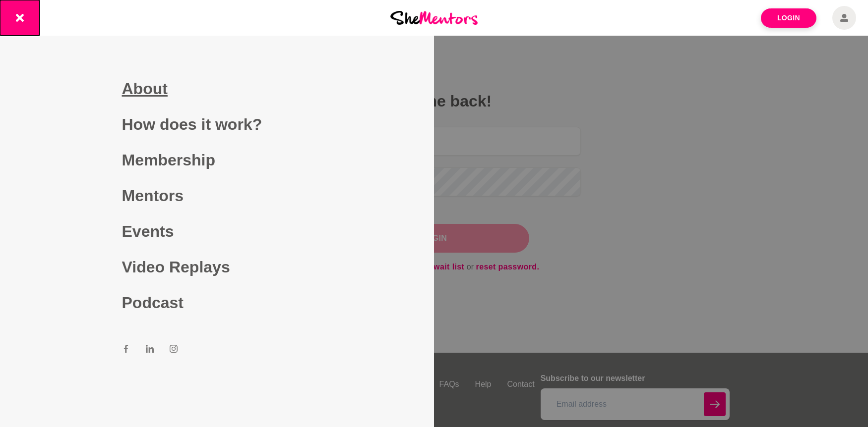 The width and height of the screenshot is (868, 427). What do you see at coordinates (173, 350) in the screenshot?
I see `a: Instagram` at bounding box center [173, 350].